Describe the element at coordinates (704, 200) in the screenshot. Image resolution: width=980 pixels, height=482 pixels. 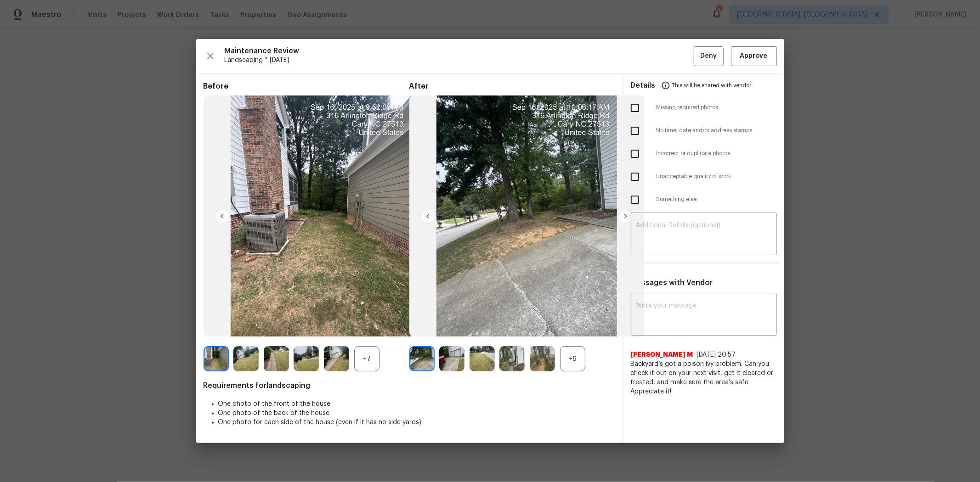
I see `div: Something else` at that location.